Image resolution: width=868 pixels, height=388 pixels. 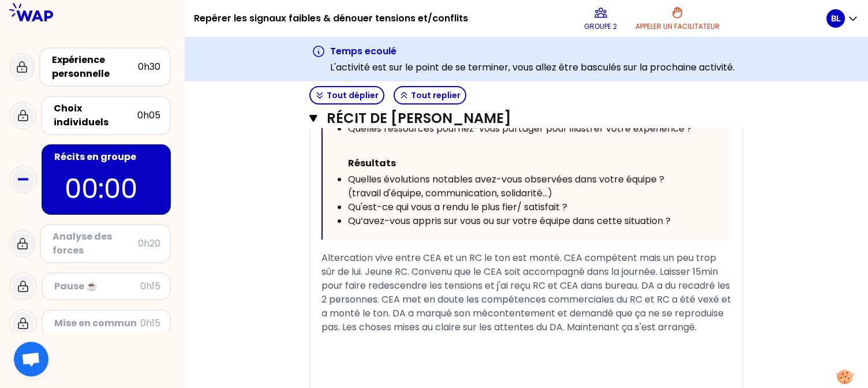 I want to click on div: Récits en groupe, so click(x=107, y=157).